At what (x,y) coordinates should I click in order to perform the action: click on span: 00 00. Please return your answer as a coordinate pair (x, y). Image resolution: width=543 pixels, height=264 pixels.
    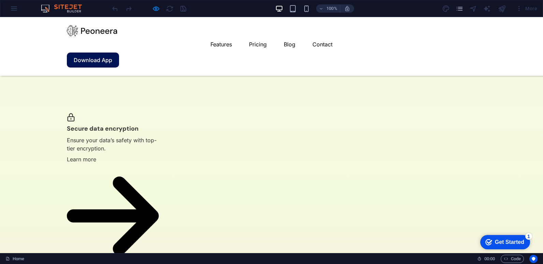
    Looking at the image, I should click on (489, 259).